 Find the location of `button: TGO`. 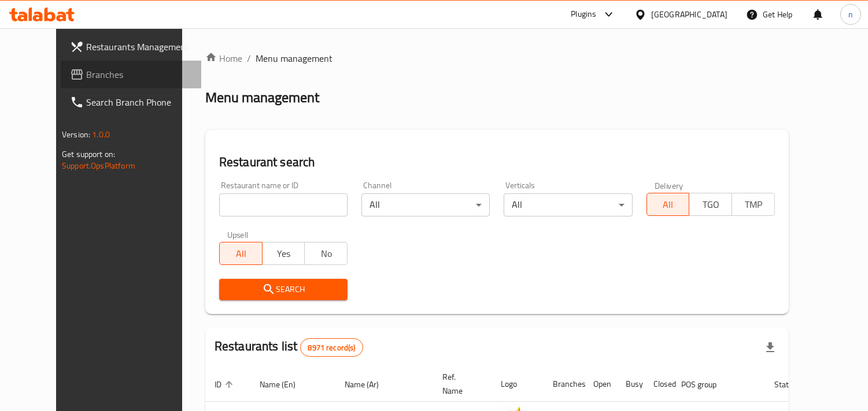

button: TGO is located at coordinates (710, 205).